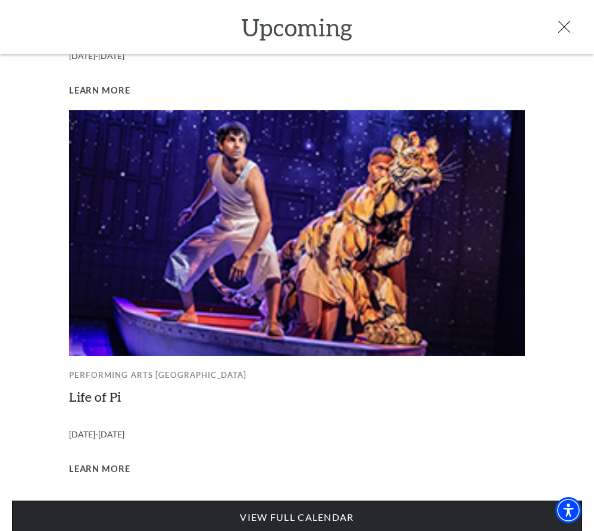  Describe the element at coordinates (99, 469) in the screenshot. I see `a: Learn More Life of Pi` at that location.